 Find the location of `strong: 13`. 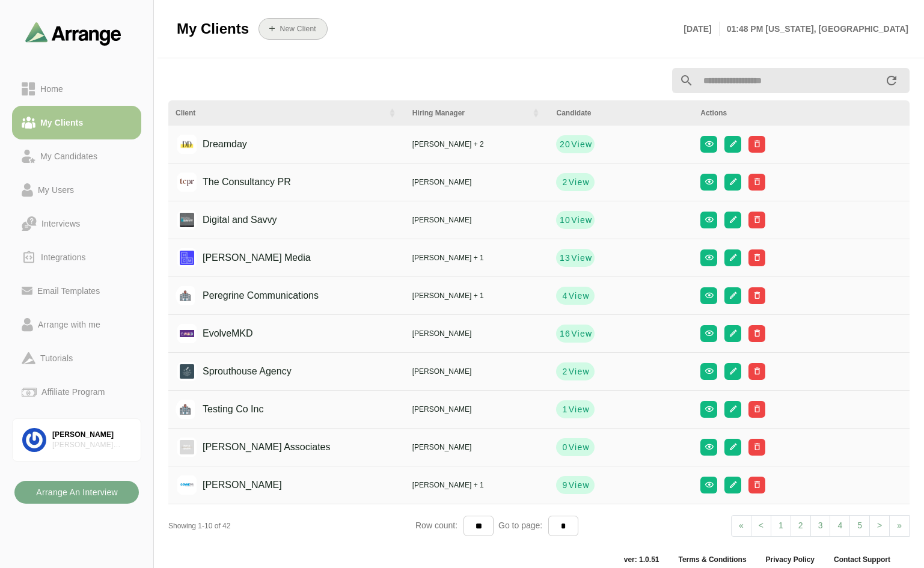

strong: 13 is located at coordinates (565, 258).